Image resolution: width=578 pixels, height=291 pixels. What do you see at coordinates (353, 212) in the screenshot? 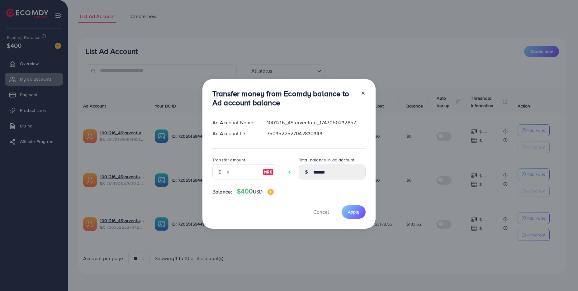
I see `button: Apply` at bounding box center [353, 212].